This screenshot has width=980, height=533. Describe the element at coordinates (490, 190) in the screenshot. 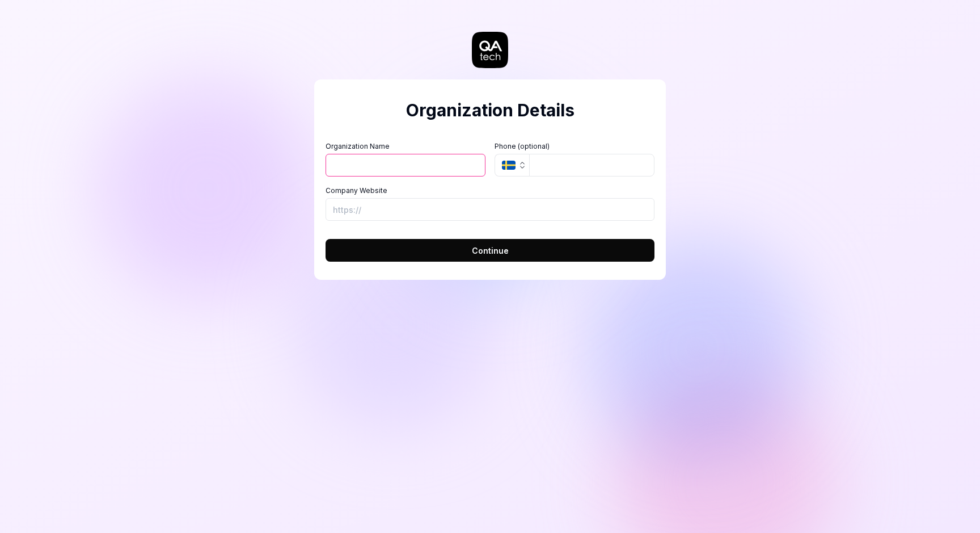

I see `label: Company Website` at that location.